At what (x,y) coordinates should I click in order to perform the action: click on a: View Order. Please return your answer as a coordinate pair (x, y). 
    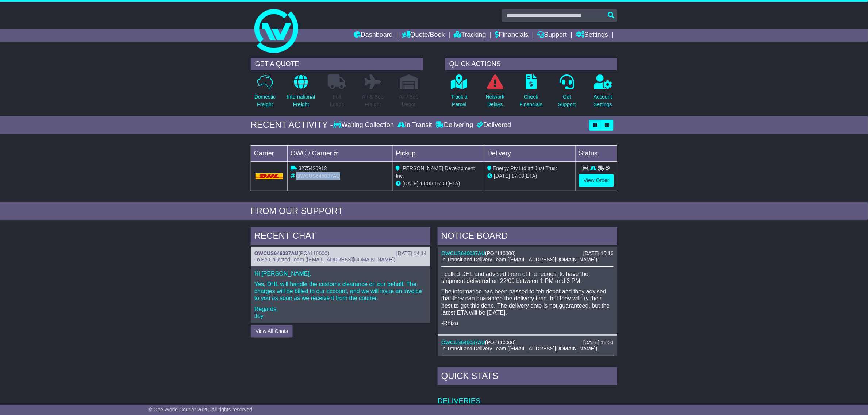
    Looking at the image, I should click on (597, 180).